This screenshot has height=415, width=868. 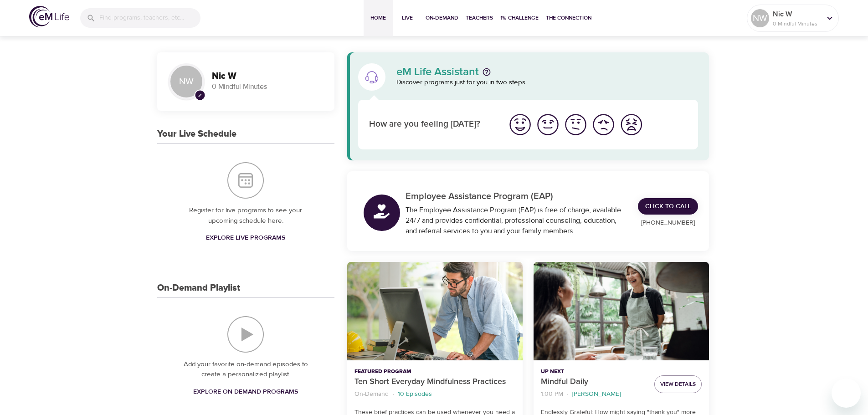 What do you see at coordinates (520, 18) in the screenshot?
I see `span: 1% Challenge` at bounding box center [520, 18].